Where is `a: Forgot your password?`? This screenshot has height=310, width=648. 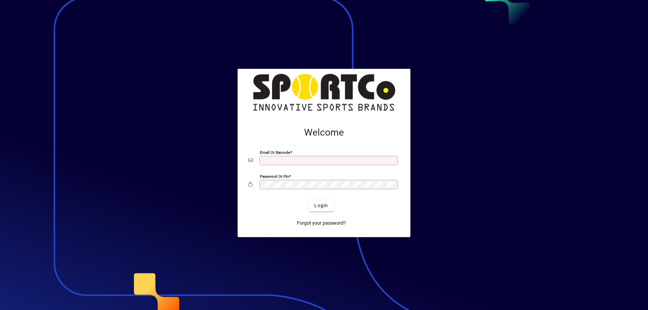
a: Forgot your password? is located at coordinates (321, 223).